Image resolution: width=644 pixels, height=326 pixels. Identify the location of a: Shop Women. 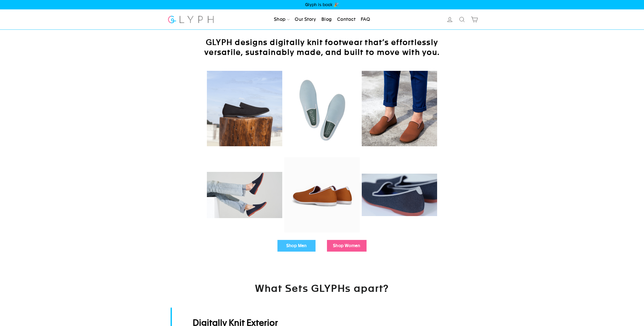
(347, 245).